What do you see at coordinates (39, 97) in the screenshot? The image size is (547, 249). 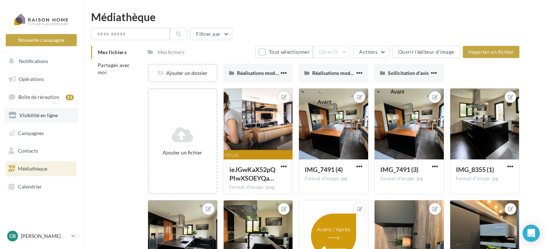 I see `span: Boîte de réception` at bounding box center [39, 97].